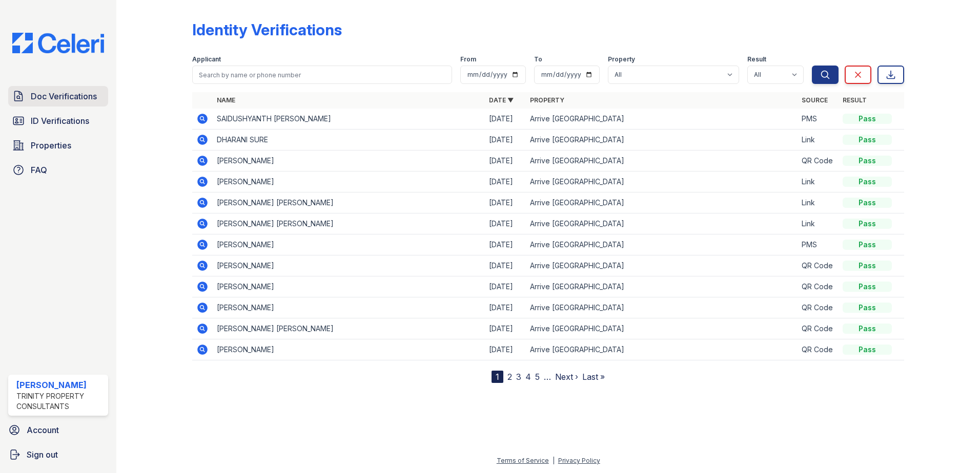 The height and width of the screenshot is (473, 980). Describe the element at coordinates (58, 454) in the screenshot. I see `button: Sign out` at that location.